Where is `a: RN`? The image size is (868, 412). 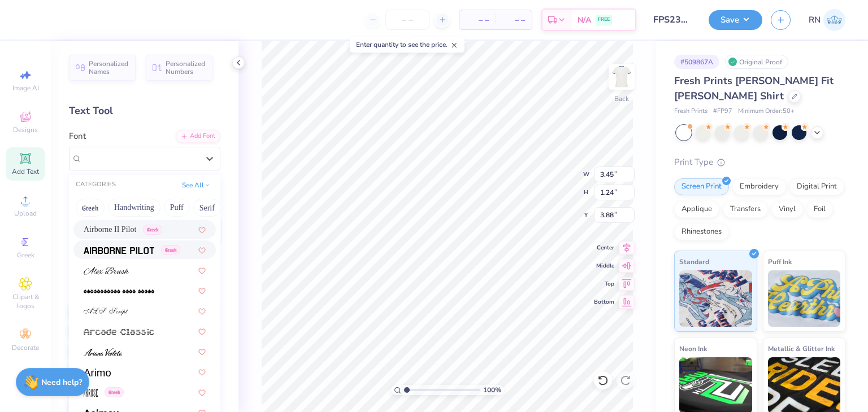 a: RN is located at coordinates (827, 20).